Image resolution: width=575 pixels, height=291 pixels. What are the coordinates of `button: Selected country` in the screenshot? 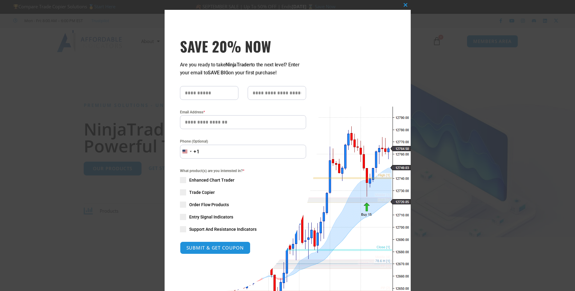 It's located at (190, 152).